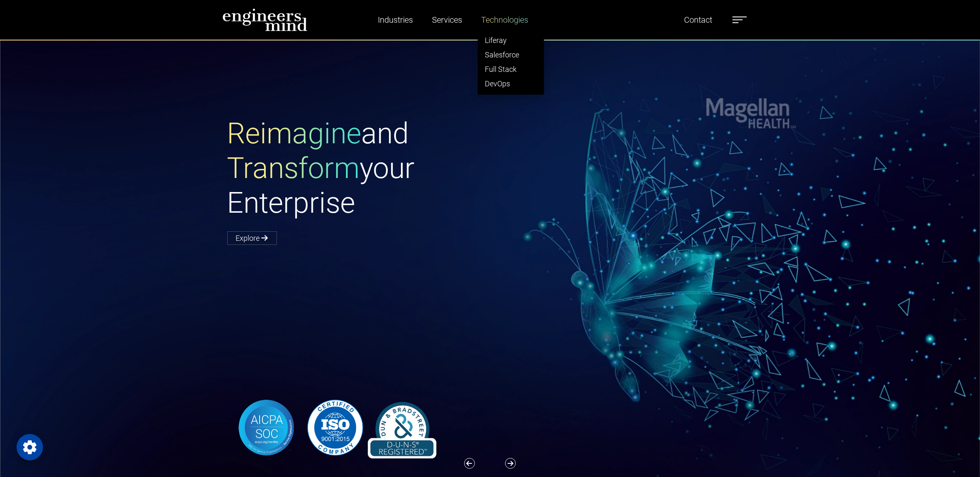 Image resolution: width=980 pixels, height=477 pixels. What do you see at coordinates (511, 62) in the screenshot?
I see `ul: Industries` at bounding box center [511, 62].